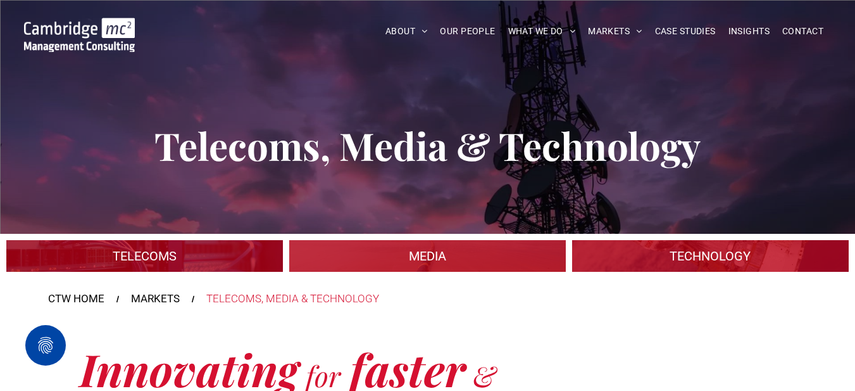 This screenshot has height=391, width=855. Describe the element at coordinates (427, 145) in the screenshot. I see `span: Telecoms, Media & Technology` at that location.